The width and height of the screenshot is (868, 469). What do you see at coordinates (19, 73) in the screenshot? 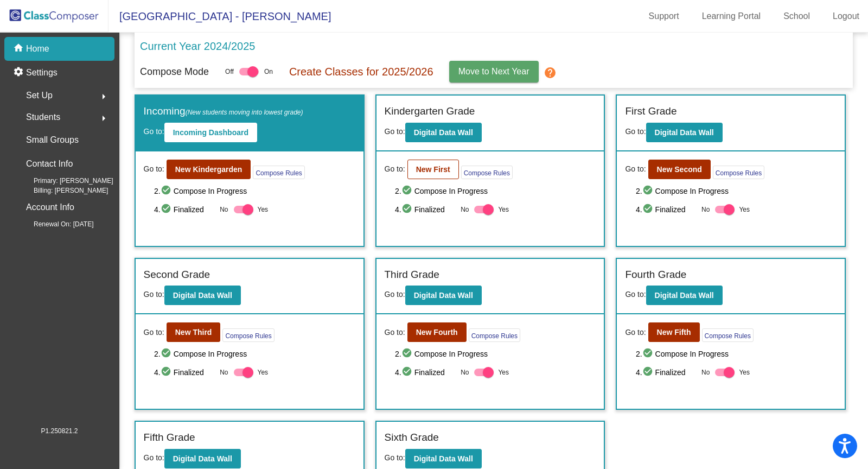
I see `mat-icon: settings` at bounding box center [19, 73].